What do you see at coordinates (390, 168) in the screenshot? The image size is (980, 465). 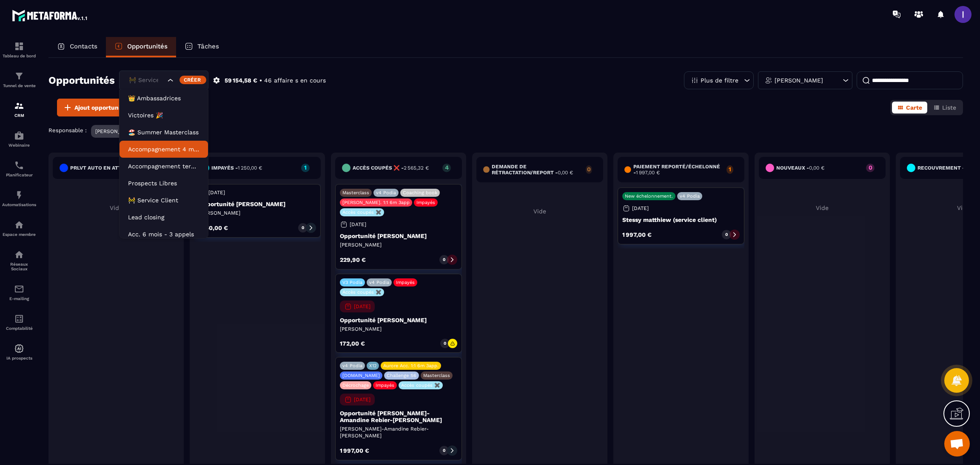 I see `h6: accès coupés ❌ -` at bounding box center [390, 168].